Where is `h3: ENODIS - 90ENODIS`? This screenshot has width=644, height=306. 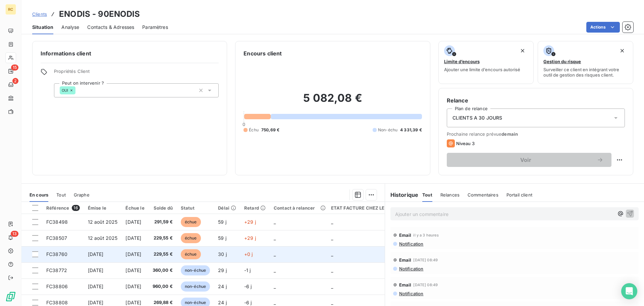 h3: ENODIS - 90ENODIS is located at coordinates (100, 14).